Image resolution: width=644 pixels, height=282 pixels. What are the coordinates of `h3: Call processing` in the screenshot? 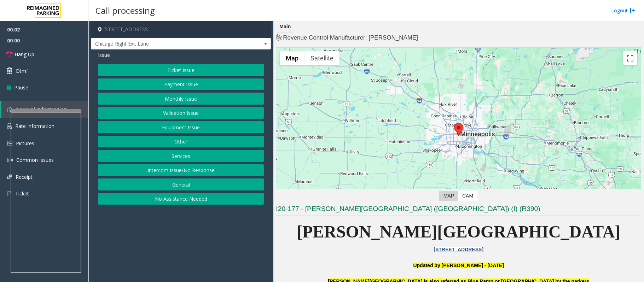 It's located at (125, 10).